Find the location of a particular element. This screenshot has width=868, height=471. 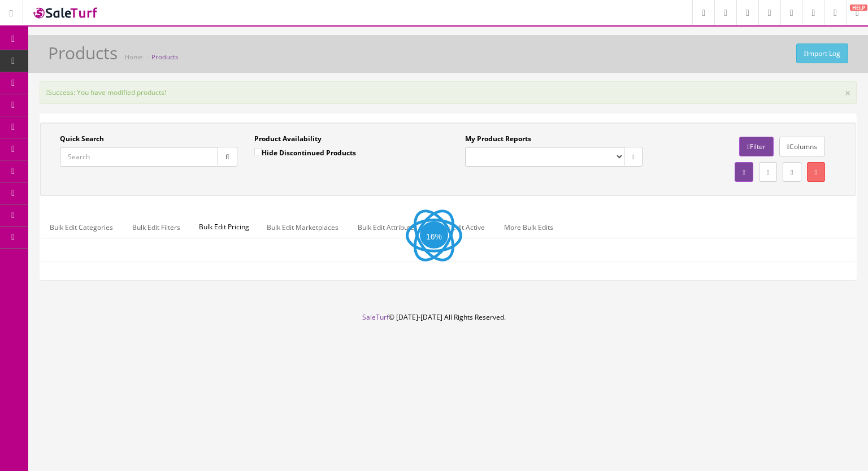

input: Search is located at coordinates (139, 156).